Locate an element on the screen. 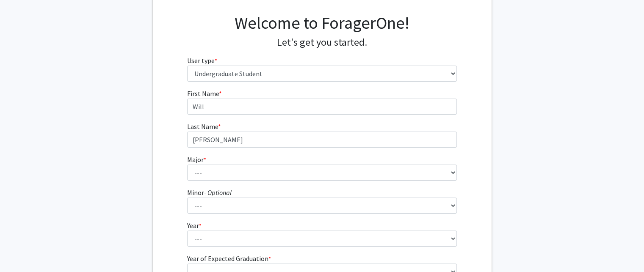 The height and width of the screenshot is (272, 644). label: Year of Expected Graduation is located at coordinates (229, 259).